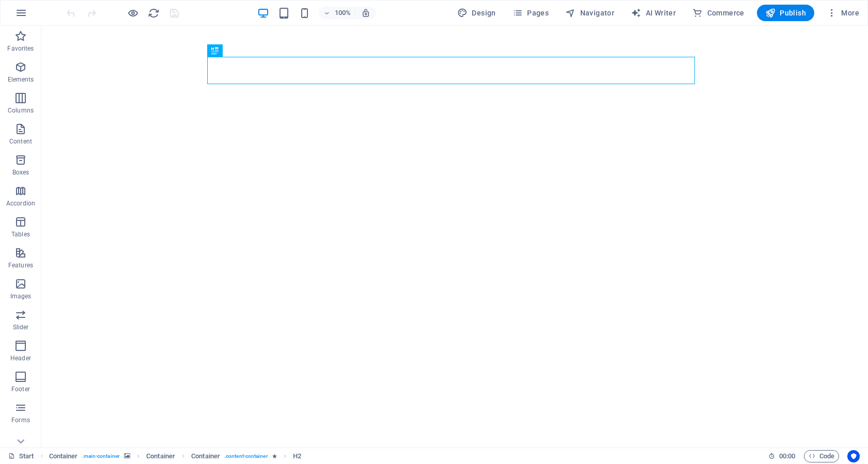 The image size is (868, 464). I want to click on button: Click here to leave preview mode and continue editing, so click(133, 13).